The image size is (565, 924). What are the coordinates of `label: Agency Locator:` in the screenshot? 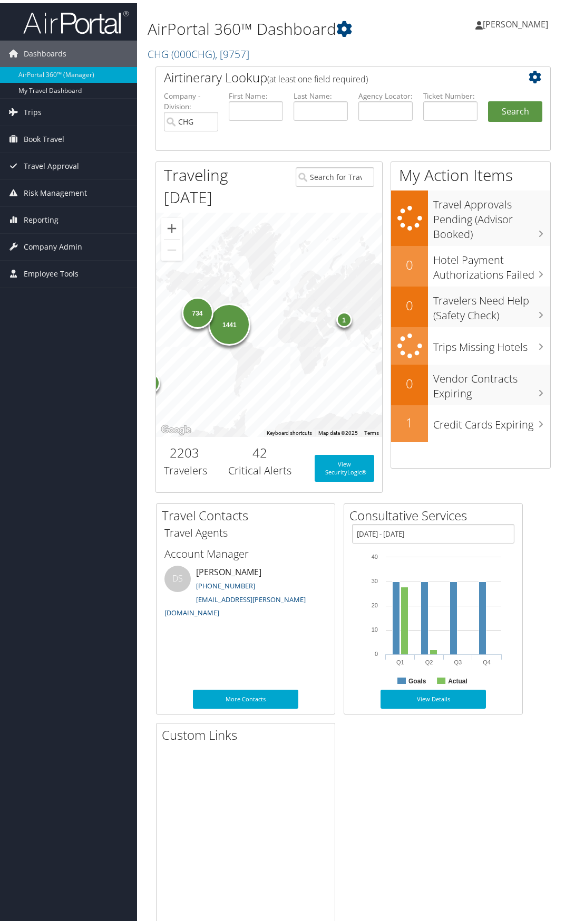 It's located at (385, 93).